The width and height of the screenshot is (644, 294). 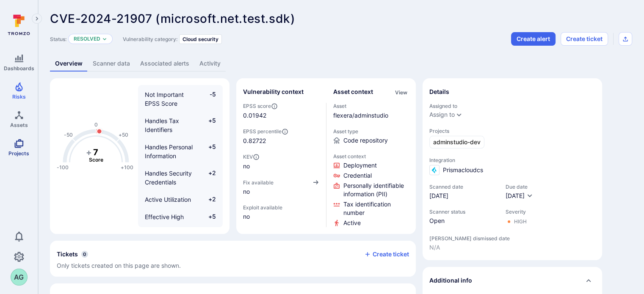 What do you see at coordinates (533, 39) in the screenshot?
I see `button: Create alert` at bounding box center [533, 39].